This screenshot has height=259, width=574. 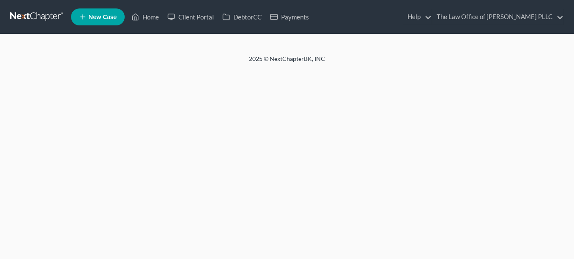 What do you see at coordinates (290, 17) in the screenshot?
I see `a: Payments` at bounding box center [290, 17].